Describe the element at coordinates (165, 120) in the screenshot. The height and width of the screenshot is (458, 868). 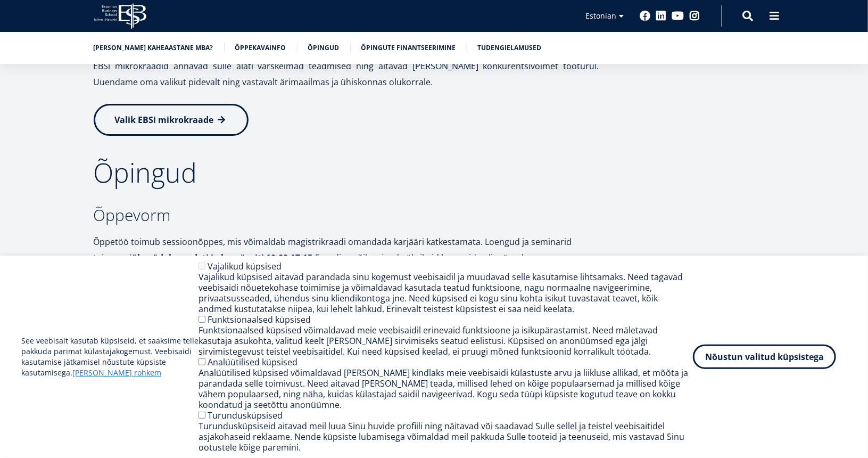
I see `span: Valik EBSi mikrokraade` at that location.